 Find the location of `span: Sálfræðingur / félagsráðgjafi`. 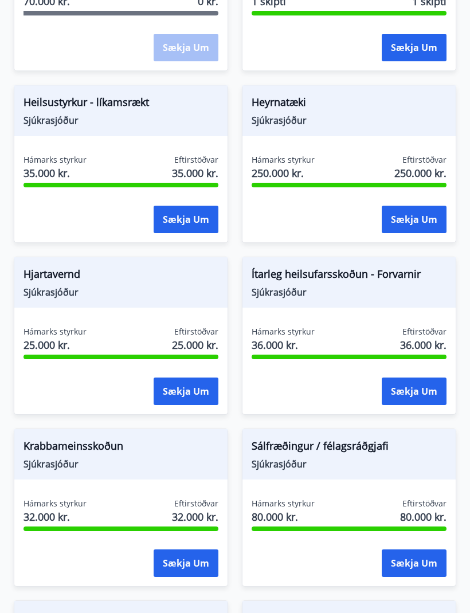

span: Sálfræðingur / félagsráðgjafi is located at coordinates (349, 448).